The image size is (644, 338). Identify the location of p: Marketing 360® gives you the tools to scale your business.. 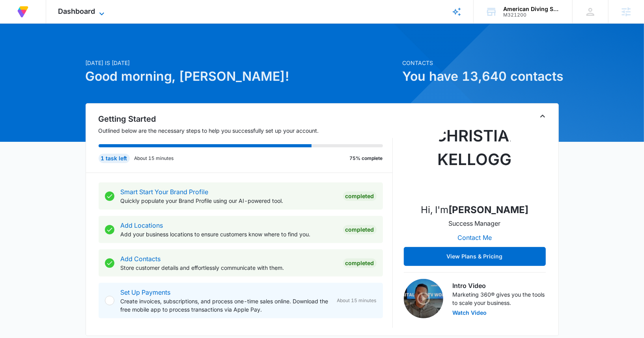
(499, 299).